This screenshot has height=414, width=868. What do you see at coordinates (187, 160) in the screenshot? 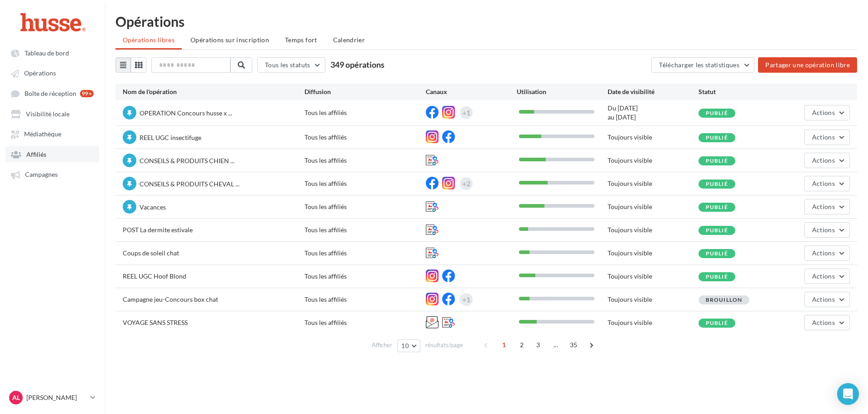
I see `span: CONSEILS & PRODUITS CHIEN ...` at bounding box center [187, 160].